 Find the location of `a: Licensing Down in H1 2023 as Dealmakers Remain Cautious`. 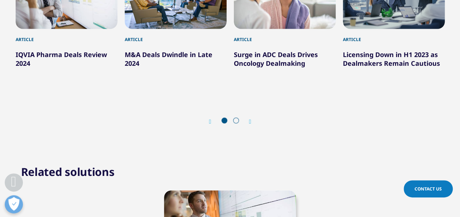

a: Licensing Down in H1 2023 as Dealmakers Remain Cautious is located at coordinates (391, 59).